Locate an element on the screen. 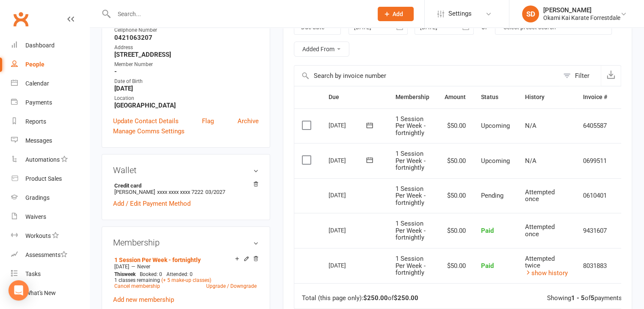 Image resolution: width=644 pixels, height=309 pixels. input: Search by invoice number is located at coordinates (426, 76).